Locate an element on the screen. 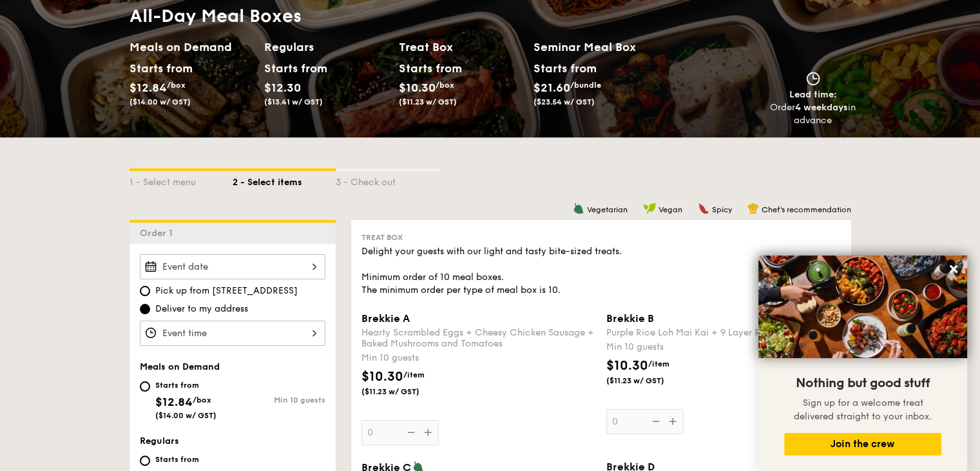 The image size is (980, 471). span: Order 1 is located at coordinates (159, 233).